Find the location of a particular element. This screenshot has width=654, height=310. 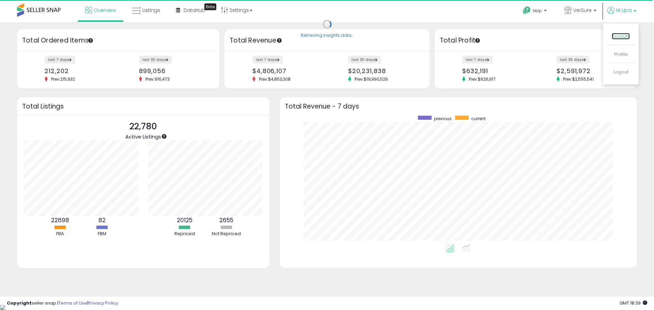

div: Repriced is located at coordinates (185, 234).